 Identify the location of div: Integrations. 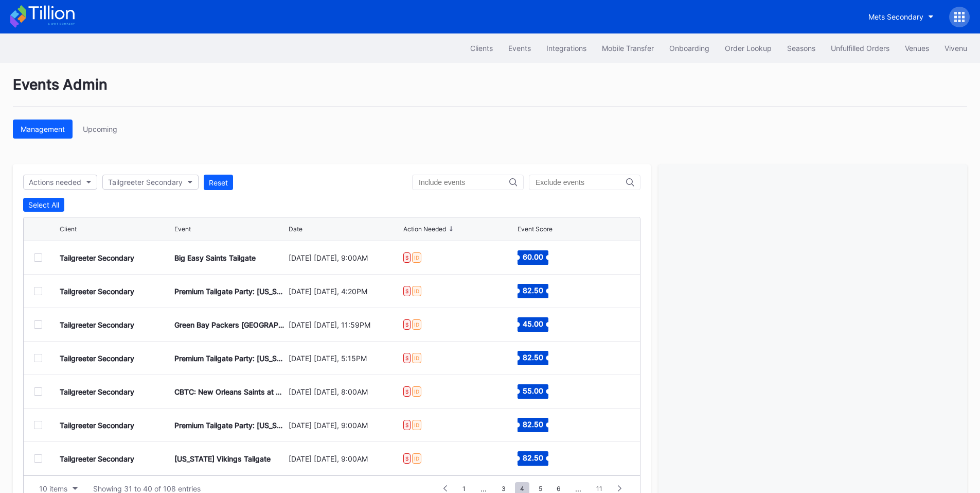
(567, 48).